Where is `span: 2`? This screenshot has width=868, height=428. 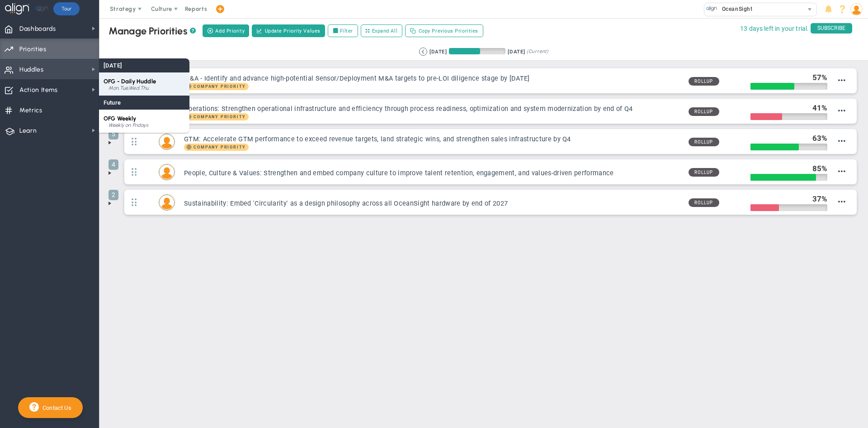
span: 2 is located at coordinates (113, 195).